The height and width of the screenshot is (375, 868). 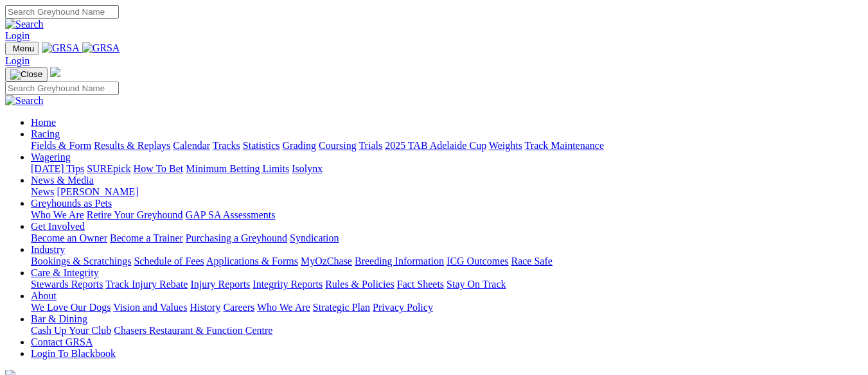 What do you see at coordinates (446, 307) in the screenshot?
I see `div: About` at bounding box center [446, 307].